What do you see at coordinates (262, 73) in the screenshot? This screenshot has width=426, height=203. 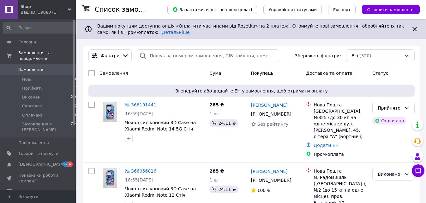 I see `span: Покупець` at bounding box center [262, 73].